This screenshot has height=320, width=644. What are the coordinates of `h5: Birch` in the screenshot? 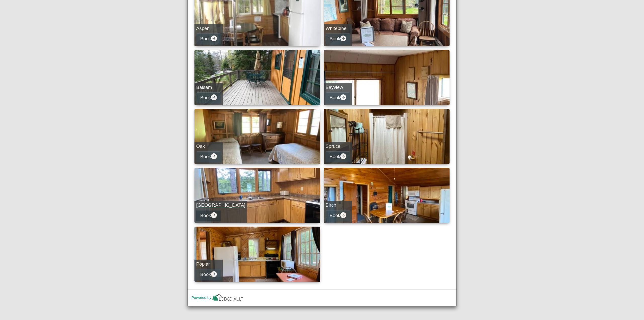 It's located at (338, 205).